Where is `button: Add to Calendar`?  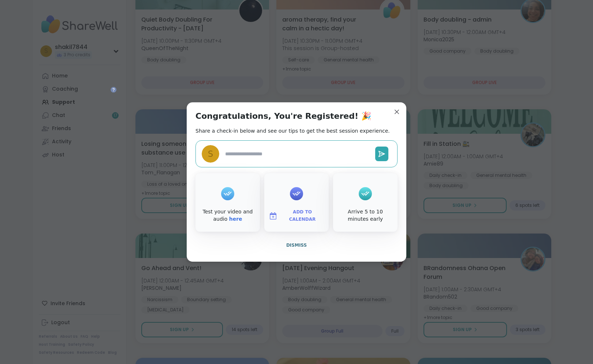
button: Add to Calendar is located at coordinates (296, 216).